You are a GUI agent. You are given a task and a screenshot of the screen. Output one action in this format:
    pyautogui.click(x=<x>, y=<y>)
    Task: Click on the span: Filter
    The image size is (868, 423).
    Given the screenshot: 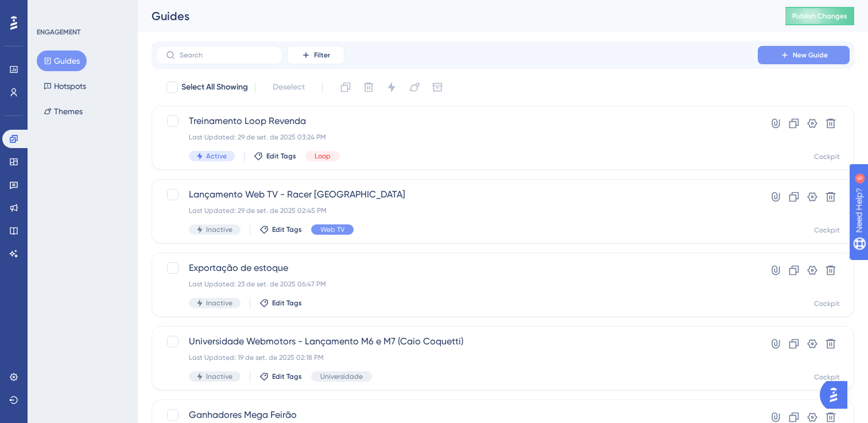 What is the action you would take?
    pyautogui.click(x=322, y=55)
    